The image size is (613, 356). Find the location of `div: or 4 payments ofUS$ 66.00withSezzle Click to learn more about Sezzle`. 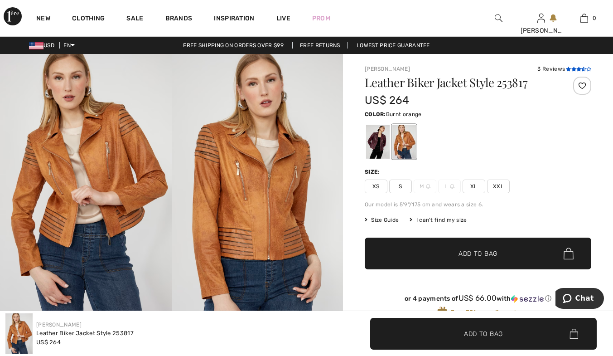

div: or 4 payments ofUS$ 66.00withSezzle Click to learn more about Sezzle is located at coordinates (478, 300).